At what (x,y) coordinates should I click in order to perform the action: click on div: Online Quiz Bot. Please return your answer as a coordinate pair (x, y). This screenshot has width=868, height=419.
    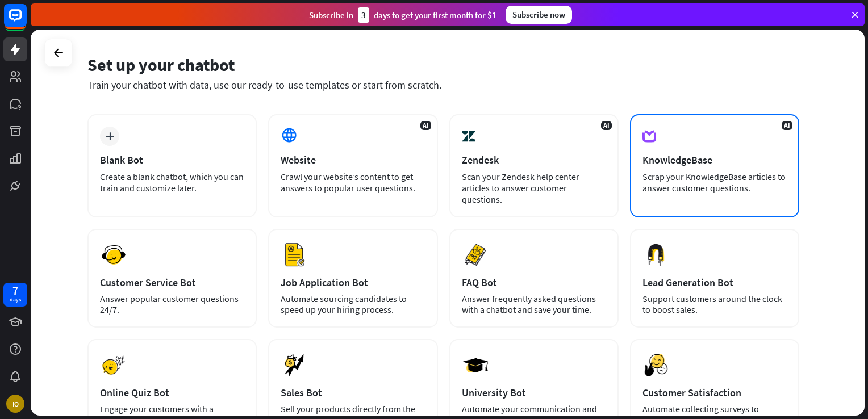
    Looking at the image, I should click on (172, 392).